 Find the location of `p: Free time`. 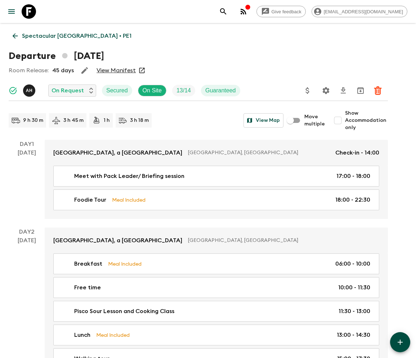

p: Free time is located at coordinates (87, 288).